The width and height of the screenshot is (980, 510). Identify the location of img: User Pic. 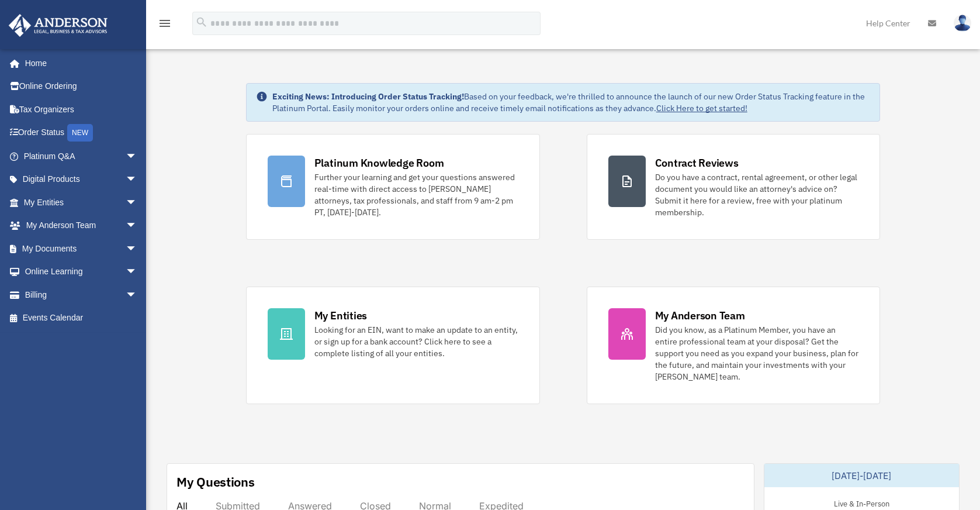
(963, 23).